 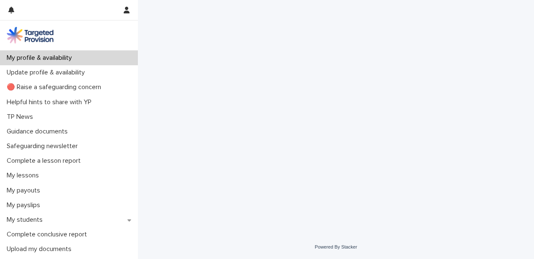 What do you see at coordinates (45, 160) in the screenshot?
I see `p: Complete a lesson report` at bounding box center [45, 160].